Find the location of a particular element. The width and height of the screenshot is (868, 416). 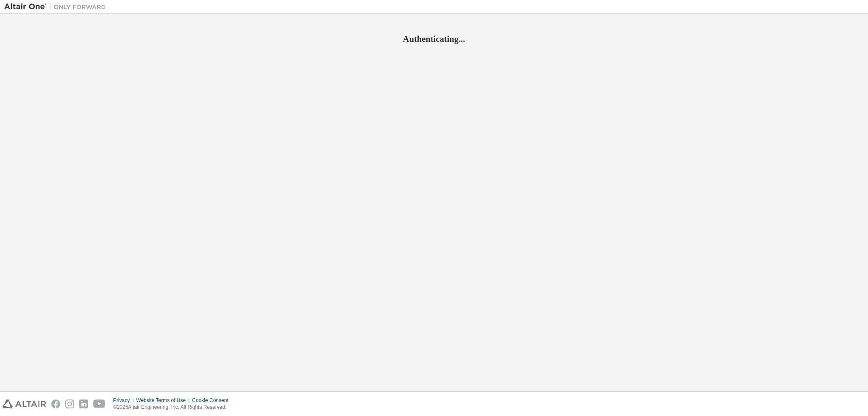

img: altair_logo.svg is located at coordinates (24, 404).